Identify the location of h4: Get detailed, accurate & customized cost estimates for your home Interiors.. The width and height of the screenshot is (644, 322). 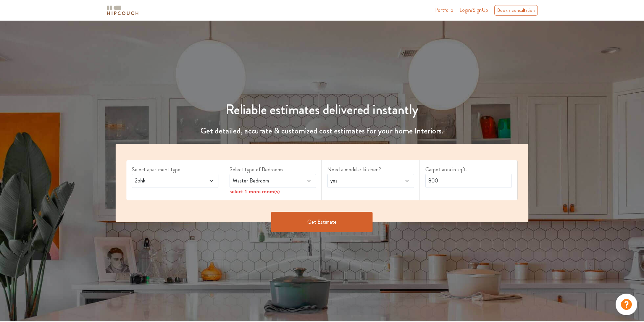
(322, 131).